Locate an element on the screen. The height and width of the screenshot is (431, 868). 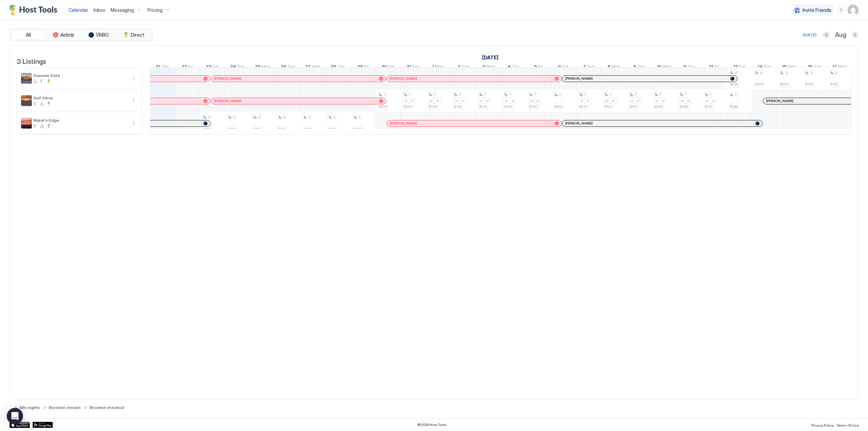
a: September 7, 2025 is located at coordinates (588, 67).